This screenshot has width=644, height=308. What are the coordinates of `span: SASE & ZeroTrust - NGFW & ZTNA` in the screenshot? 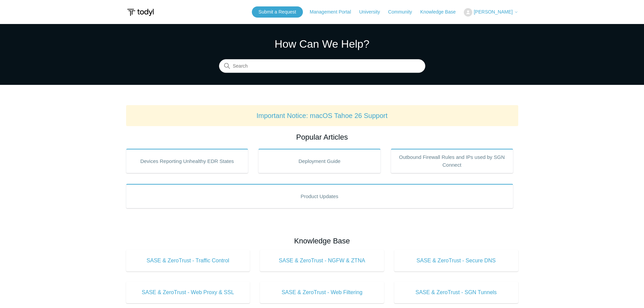 It's located at (322, 261).